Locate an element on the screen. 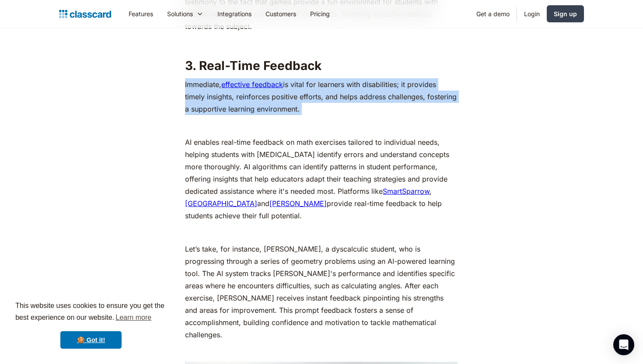 Image resolution: width=643 pixels, height=364 pixels. p: AI enables real-time feedback on math exercises tailored to individual needs, helping students wi... is located at coordinates (321, 179).